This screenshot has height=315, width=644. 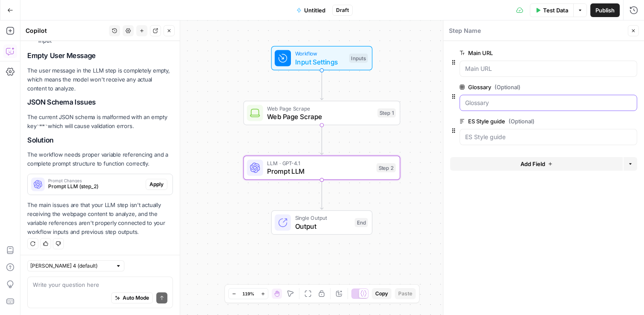 I want to click on span: Untitled, so click(x=315, y=10).